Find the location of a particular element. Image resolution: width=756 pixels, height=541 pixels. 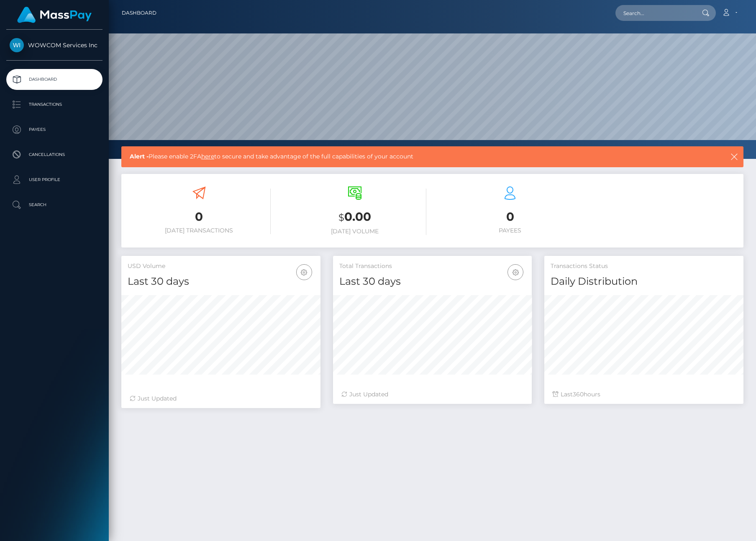

img: MassPay Logo is located at coordinates (55, 15).